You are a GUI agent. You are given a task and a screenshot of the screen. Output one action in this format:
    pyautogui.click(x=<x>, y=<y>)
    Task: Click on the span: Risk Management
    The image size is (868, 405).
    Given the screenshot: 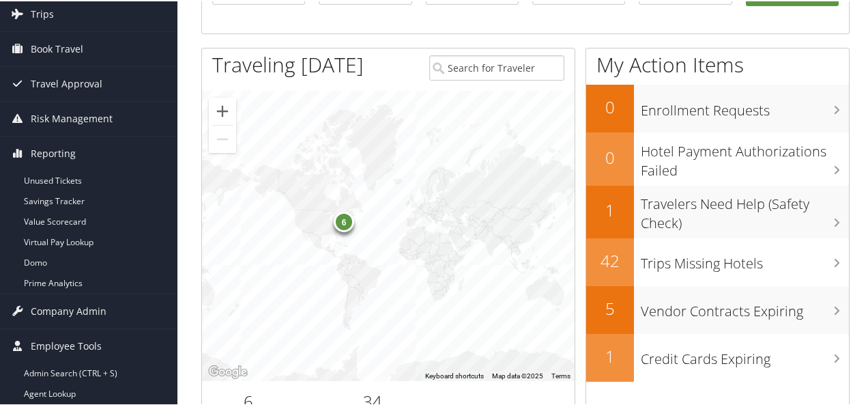 What is the action you would take?
    pyautogui.click(x=72, y=117)
    